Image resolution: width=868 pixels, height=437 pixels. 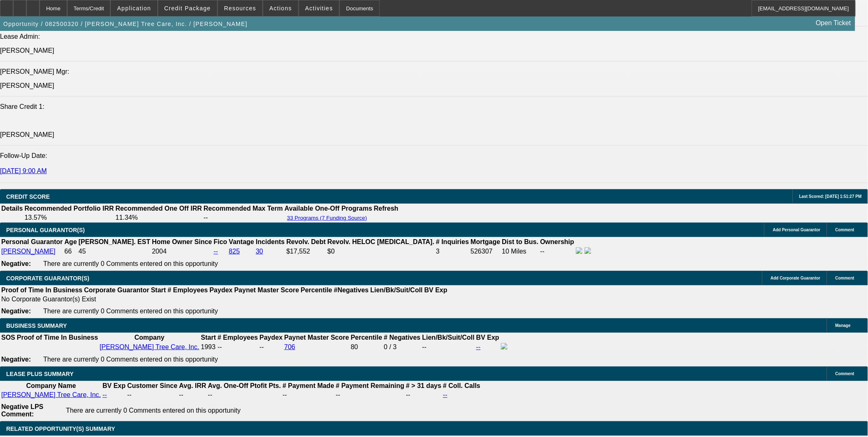 I want to click on b: Fico, so click(x=220, y=242).